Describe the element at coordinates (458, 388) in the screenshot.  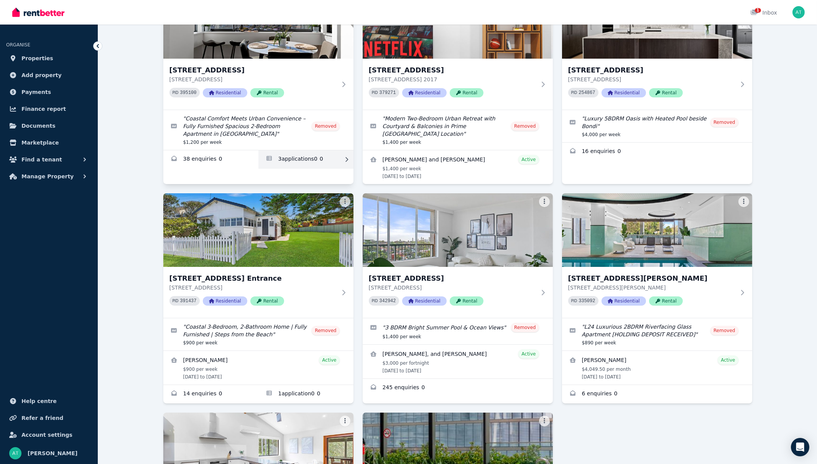
I see `a: Enquiries for 94/67 Saint Marks Road, Randwick` at that location.